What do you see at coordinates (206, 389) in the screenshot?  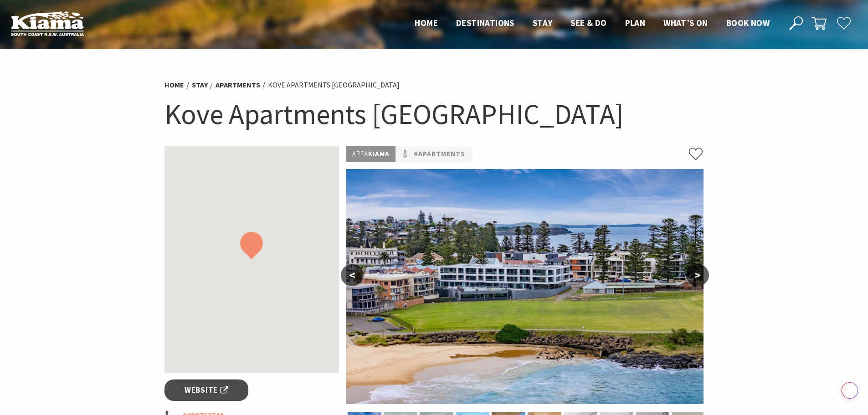 I see `a: Website` at bounding box center [206, 389].